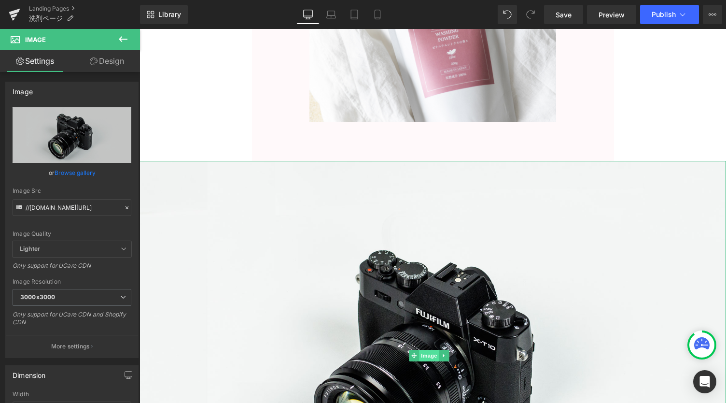 The height and width of the screenshot is (403, 726). Describe the element at coordinates (84, 9) in the screenshot. I see `a: Landing Pages` at that location.